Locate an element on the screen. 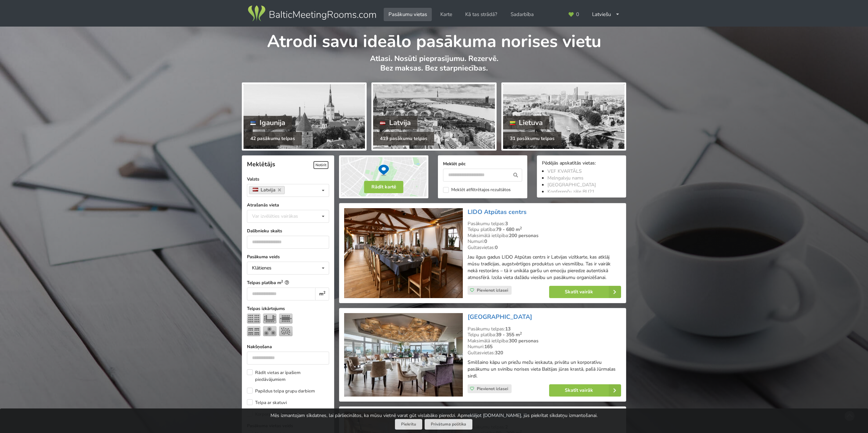 This screenshot has height=433, width=868. a: Restorāns, bārs | Rīga | LIDO Atpūtas centrs is located at coordinates (403, 254).